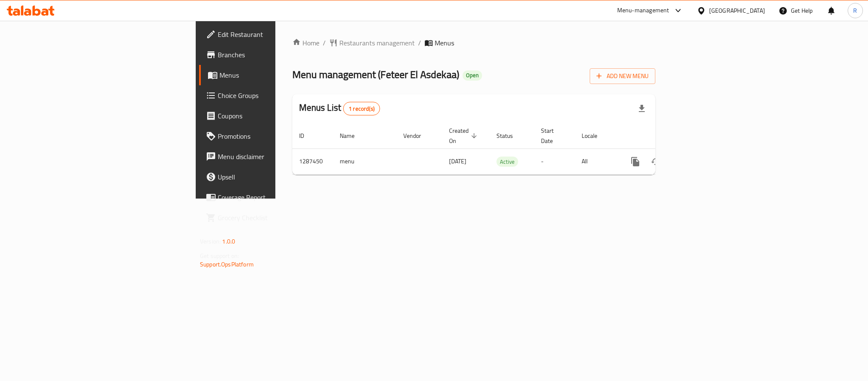  I want to click on span: Choice Groups, so click(275, 95).